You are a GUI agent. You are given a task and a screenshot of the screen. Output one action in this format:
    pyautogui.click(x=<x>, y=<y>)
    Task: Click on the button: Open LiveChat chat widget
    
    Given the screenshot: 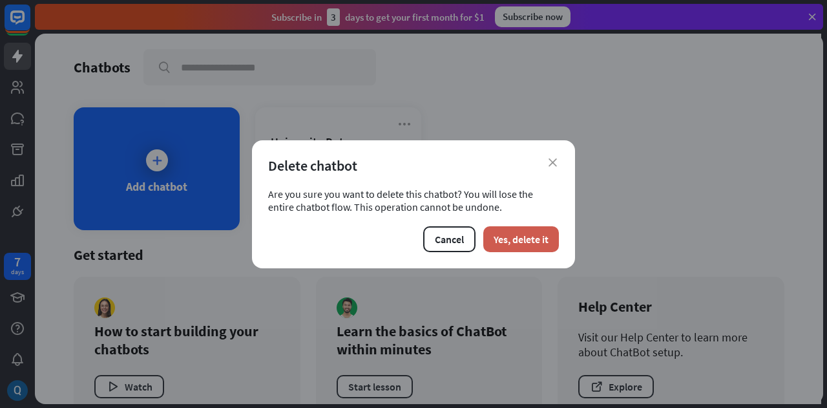 What is the action you would take?
    pyautogui.click(x=30, y=25)
    